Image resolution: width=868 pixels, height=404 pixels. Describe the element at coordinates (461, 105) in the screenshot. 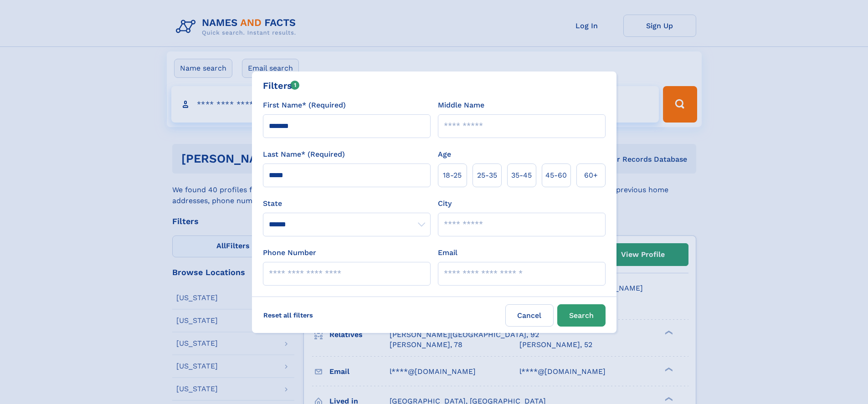

I see `label: Middle Name` at that location.